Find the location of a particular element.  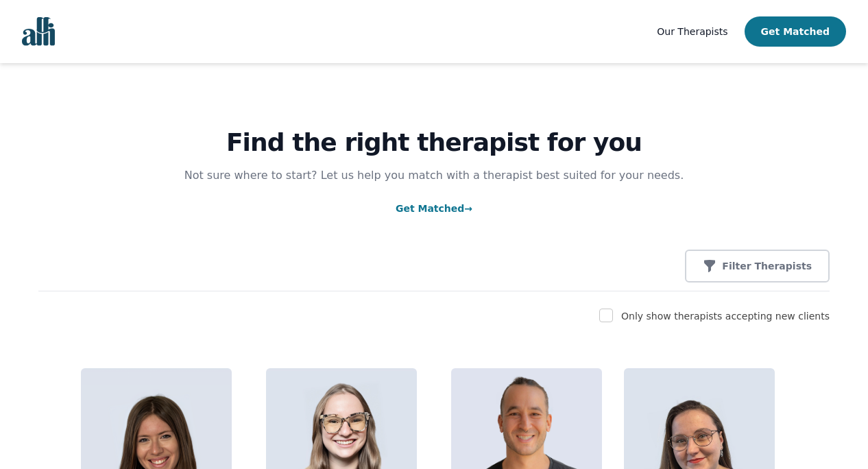

p: Not sure where to start? Let us help you match with a therapist best suited for your needs. is located at coordinates (434, 176).